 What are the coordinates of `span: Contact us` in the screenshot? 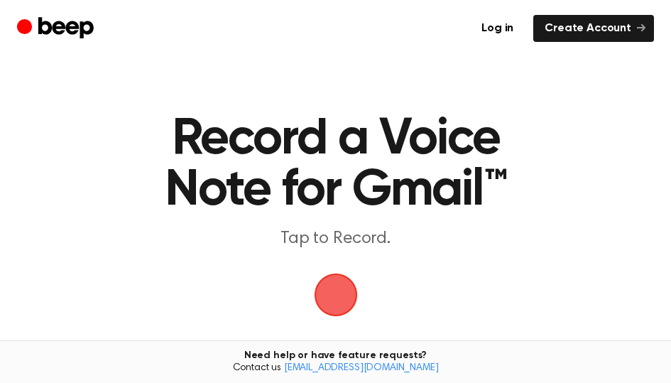 It's located at (335, 369).